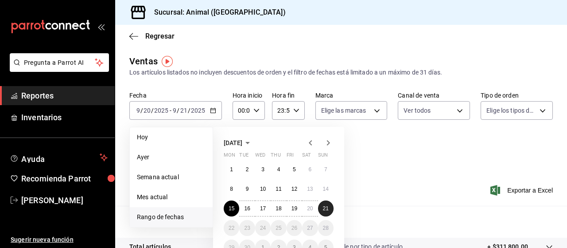 Image resolution: width=567 pixels, height=248 pixels. What do you see at coordinates (310, 169) in the screenshot?
I see `button: September 6, 2025` at bounding box center [310, 169].